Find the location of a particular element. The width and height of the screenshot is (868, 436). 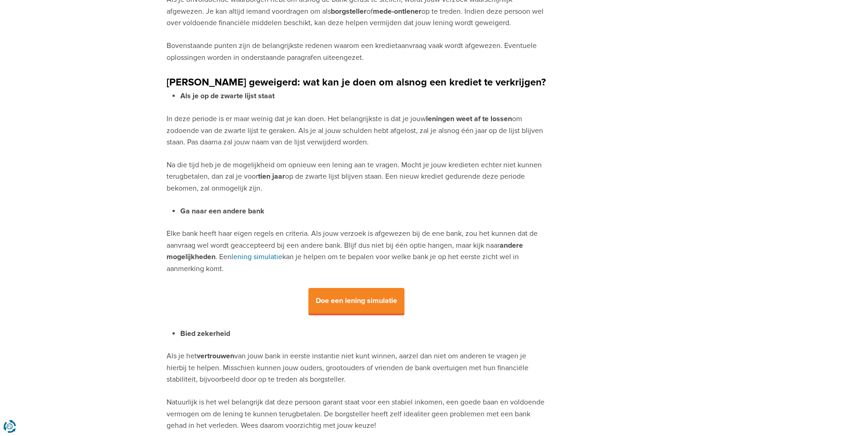

strong: tien jaar is located at coordinates (272, 176).